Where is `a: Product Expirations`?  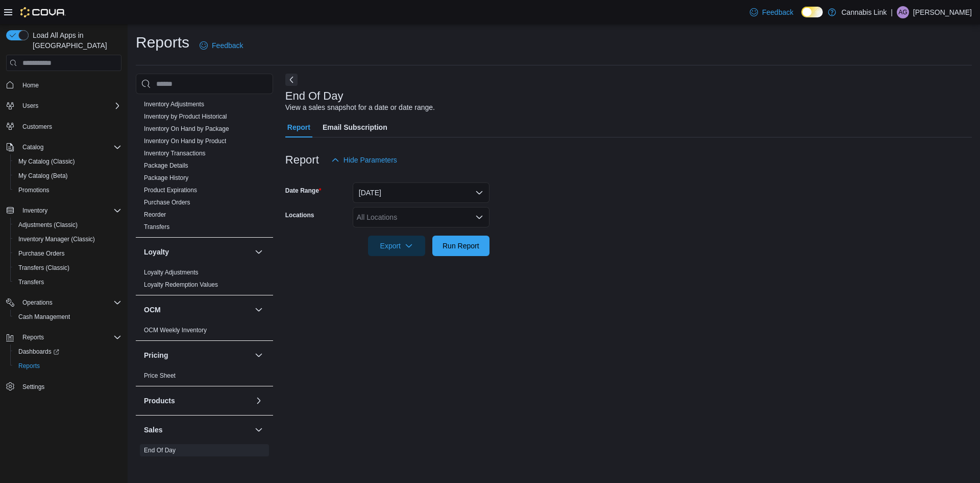
a: Product Expirations is located at coordinates (170, 190).